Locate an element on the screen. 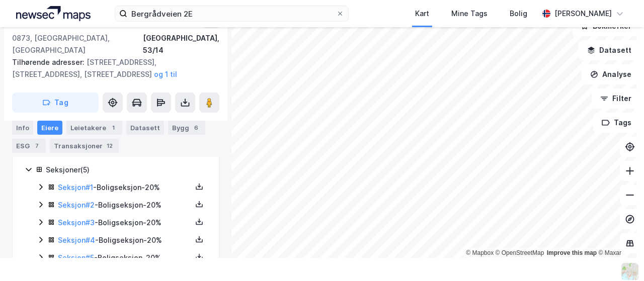  a: Seksjon#1 is located at coordinates (75, 187).